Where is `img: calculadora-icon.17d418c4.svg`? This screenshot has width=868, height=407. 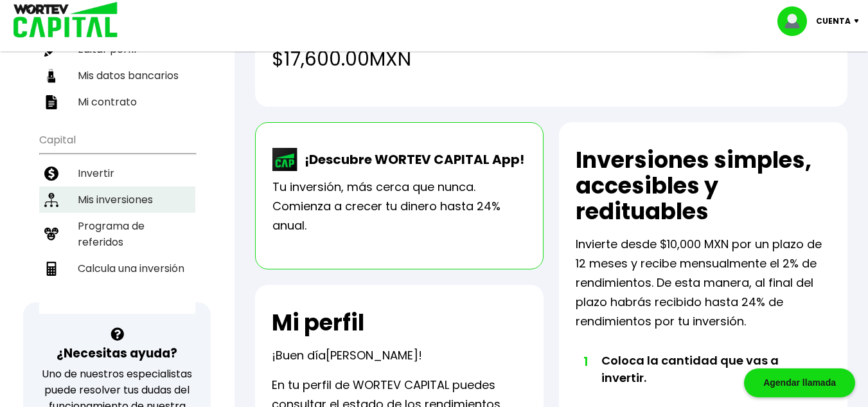 img: calculadora-icon.17d418c4.svg is located at coordinates (51, 268).